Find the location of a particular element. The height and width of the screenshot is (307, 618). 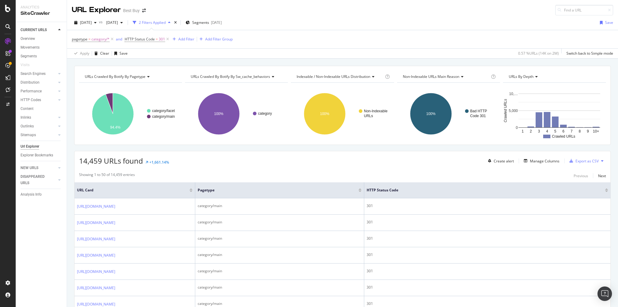

div: Search Engines is located at coordinates (33, 74).